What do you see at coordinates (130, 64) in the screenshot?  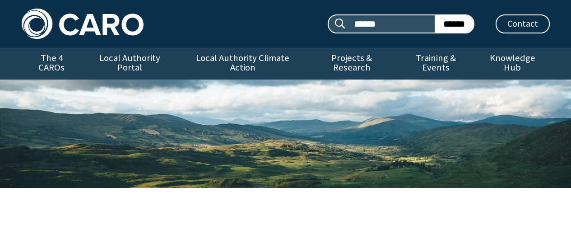 I see `a: Local Authority Portal` at bounding box center [130, 64].